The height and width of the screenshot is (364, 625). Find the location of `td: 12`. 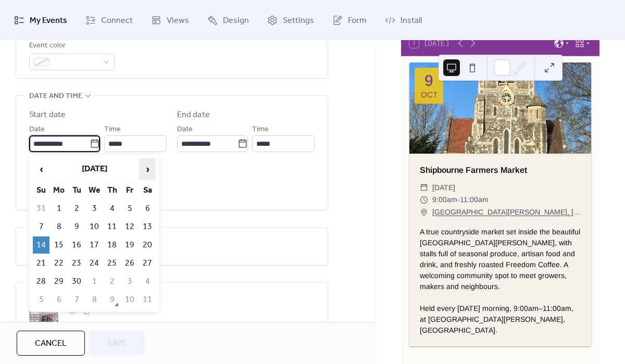

td: 12 is located at coordinates (130, 227).